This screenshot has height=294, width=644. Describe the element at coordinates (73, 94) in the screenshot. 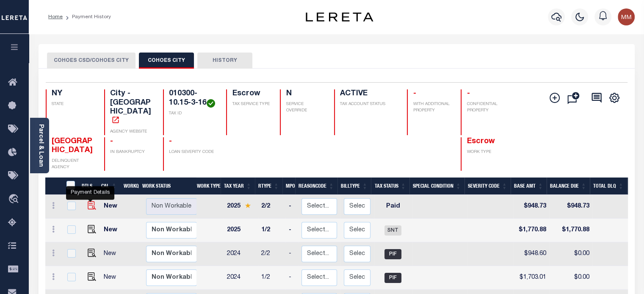

I see `h4: NY` at that location.